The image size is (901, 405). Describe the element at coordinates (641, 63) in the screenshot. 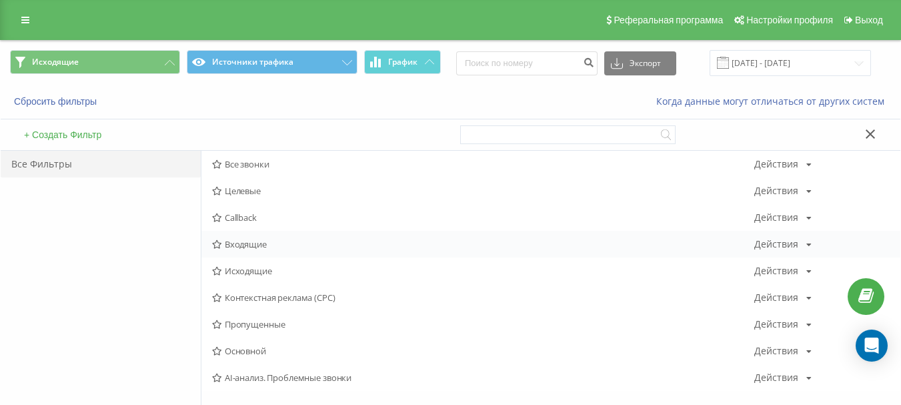

I see `button: Экспорт` at that location.